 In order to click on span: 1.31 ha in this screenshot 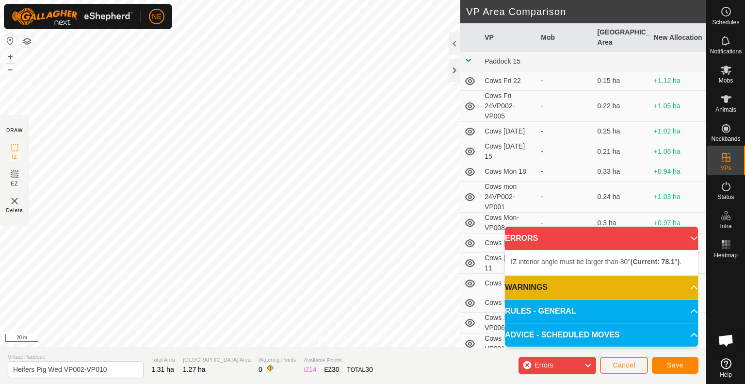, I will do `click(163, 369)`.